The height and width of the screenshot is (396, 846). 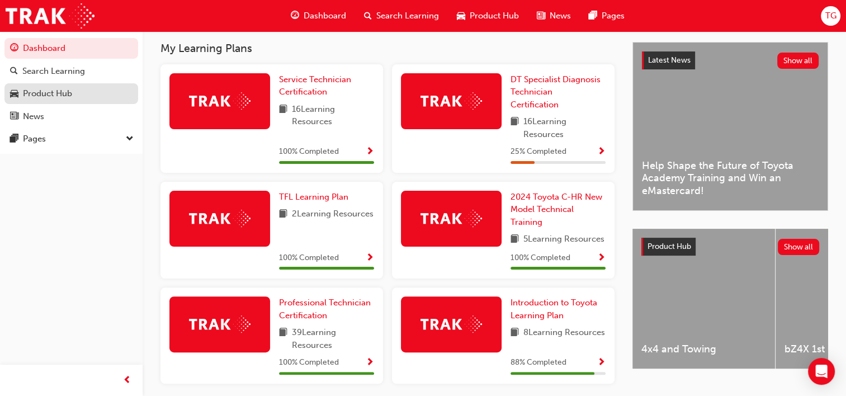 I want to click on span: 4x4 and Towing, so click(x=704, y=349).